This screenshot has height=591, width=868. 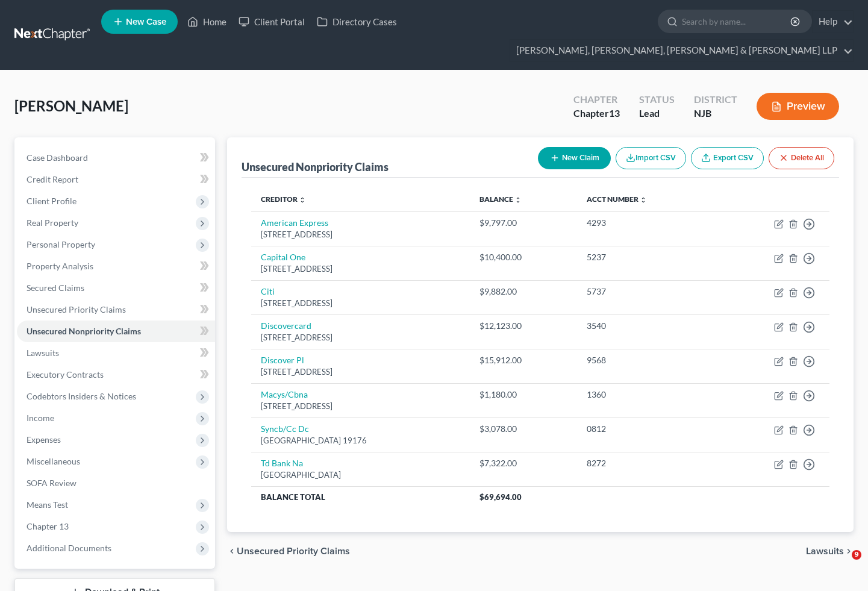 I want to click on div: Status, so click(x=657, y=99).